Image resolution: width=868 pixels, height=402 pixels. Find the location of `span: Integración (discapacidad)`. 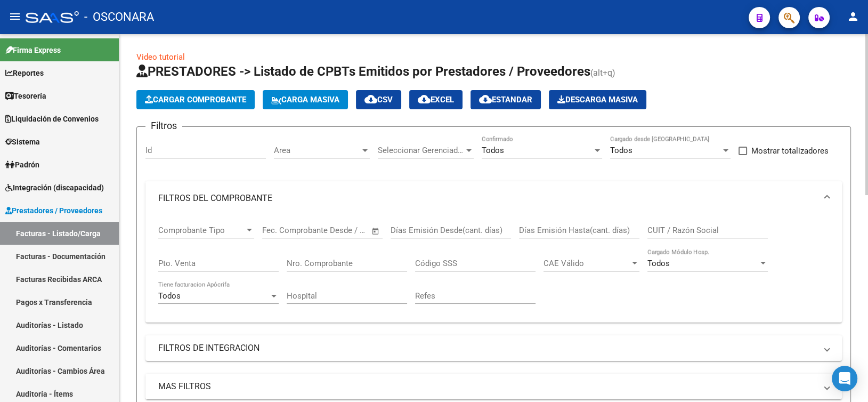

span: Integración (discapacidad) is located at coordinates (54, 187).